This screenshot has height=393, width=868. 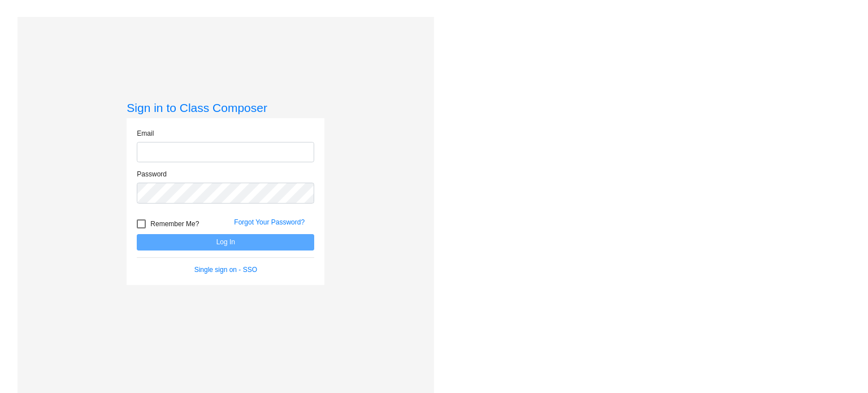 I want to click on label: Password, so click(x=152, y=174).